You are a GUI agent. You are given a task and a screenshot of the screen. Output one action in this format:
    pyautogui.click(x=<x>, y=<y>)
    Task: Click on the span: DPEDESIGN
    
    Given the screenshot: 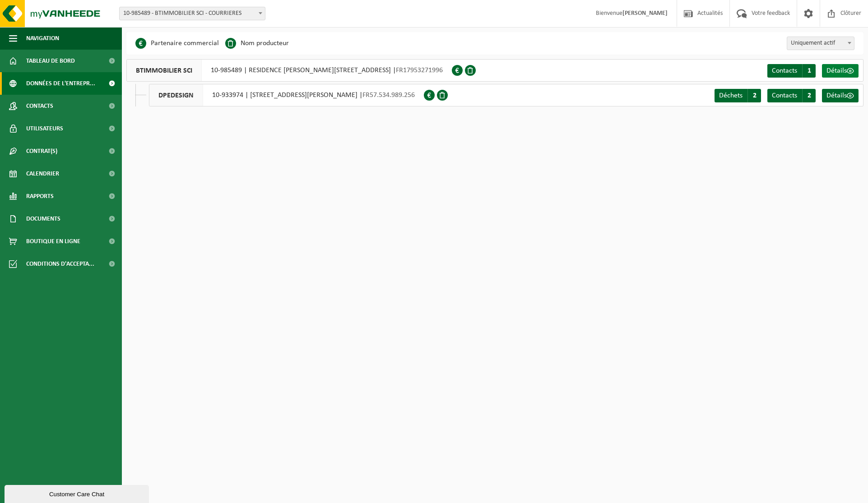 What is the action you would take?
    pyautogui.click(x=176, y=95)
    